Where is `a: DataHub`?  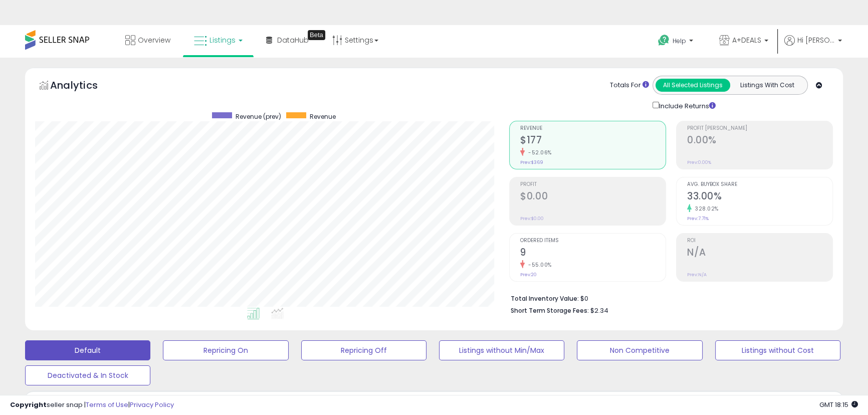 a: DataHub is located at coordinates (287, 40).